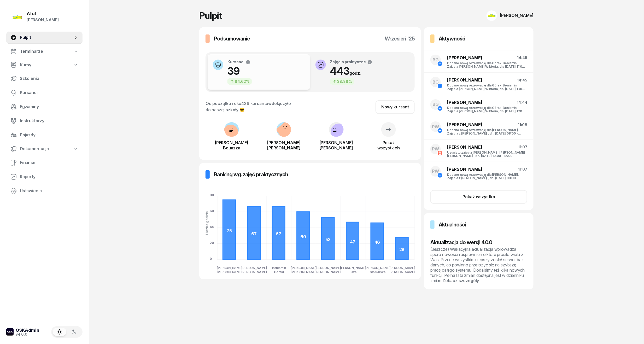  I want to click on a: Nowy kursant, so click(395, 107).